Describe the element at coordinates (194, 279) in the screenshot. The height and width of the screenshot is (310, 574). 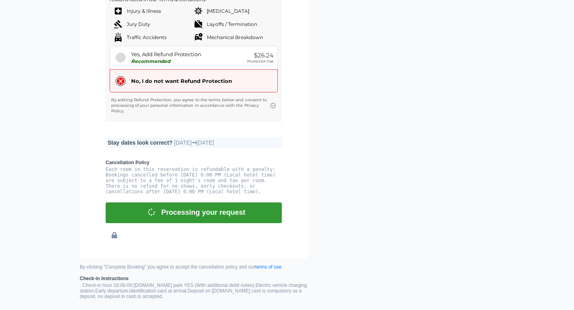
I see `b: Check-in Instructions` at that location.